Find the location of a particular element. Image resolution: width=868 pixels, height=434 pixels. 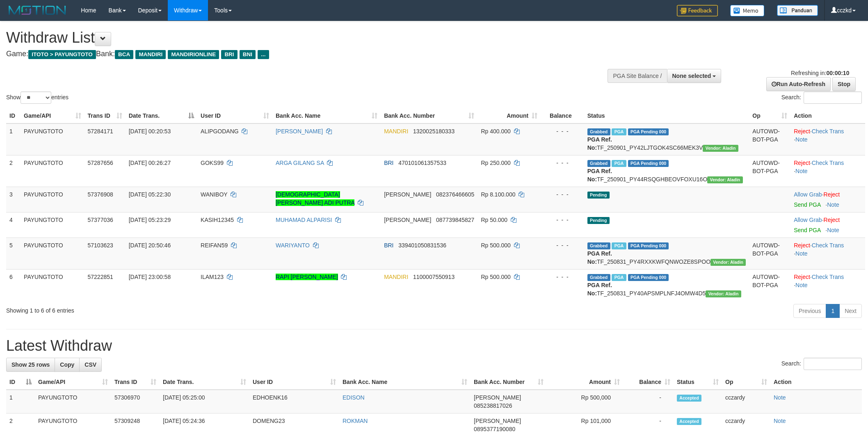

a: Show 25 rows is located at coordinates (30, 364).